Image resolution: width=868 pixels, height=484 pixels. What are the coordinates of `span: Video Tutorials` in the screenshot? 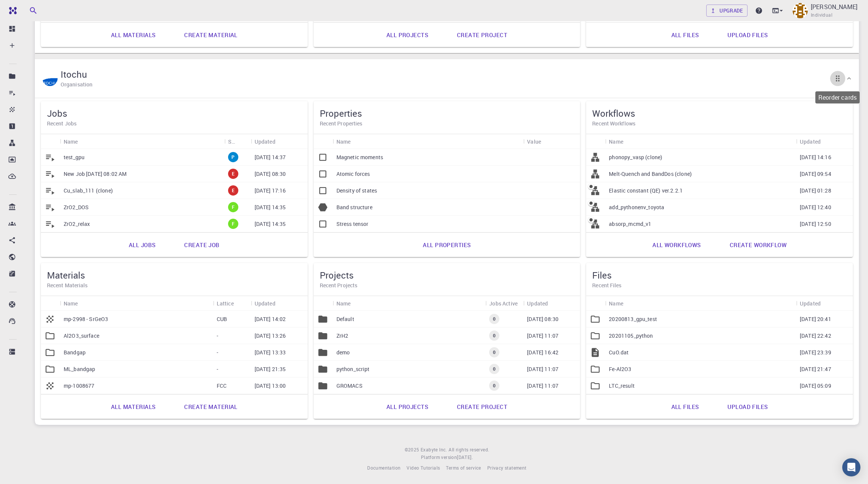 It's located at (424, 467).